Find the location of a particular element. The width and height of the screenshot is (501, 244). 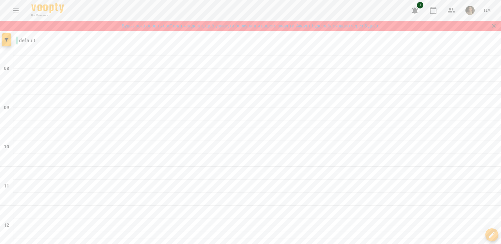

button: Закрити сповіщення is located at coordinates (494, 26).